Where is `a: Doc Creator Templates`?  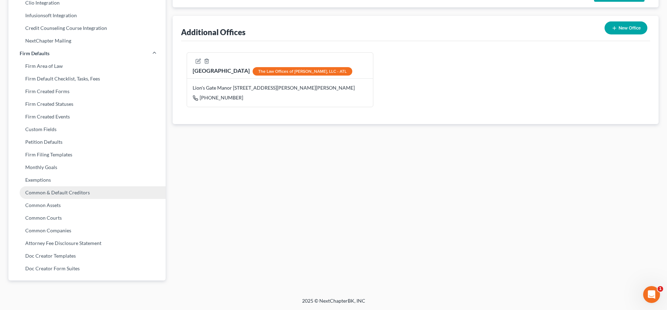
a: Doc Creator Templates is located at coordinates (87, 256).